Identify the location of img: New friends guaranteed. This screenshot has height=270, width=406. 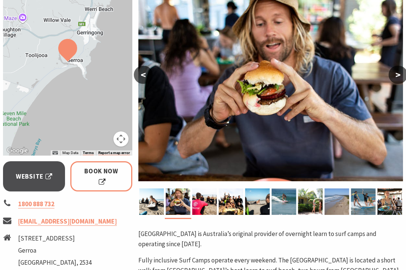
(231, 202).